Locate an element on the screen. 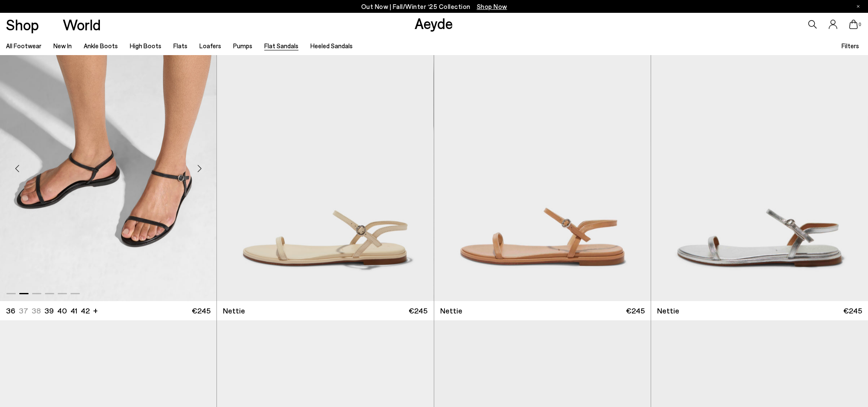  li: 39 is located at coordinates (49, 310).